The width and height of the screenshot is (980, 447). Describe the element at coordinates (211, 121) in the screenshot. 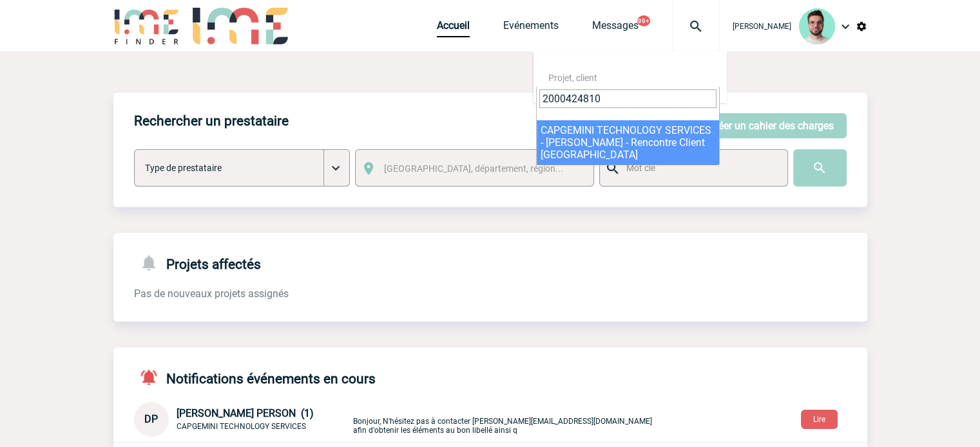

I see `h4: Rechercher un prestataire` at that location.